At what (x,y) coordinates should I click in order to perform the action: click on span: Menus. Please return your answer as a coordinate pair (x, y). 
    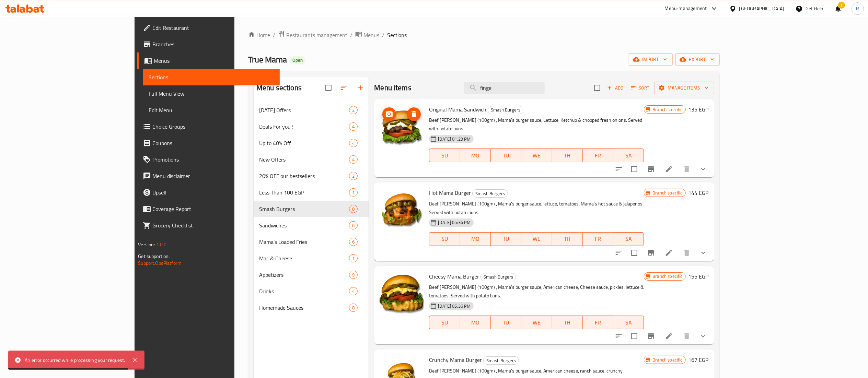
    Looking at the image, I should click on (214, 60).